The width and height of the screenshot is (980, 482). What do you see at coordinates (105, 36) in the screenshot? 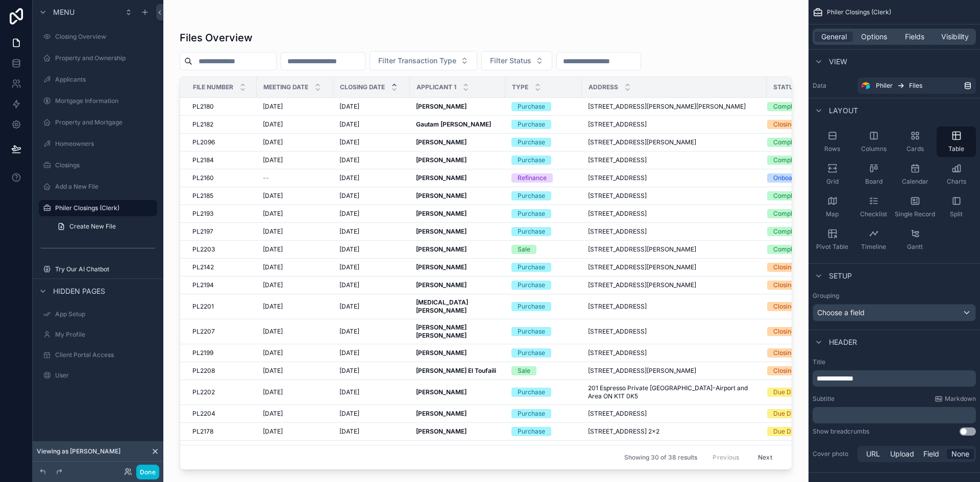
I see `label: Closing Overview` at bounding box center [105, 36].